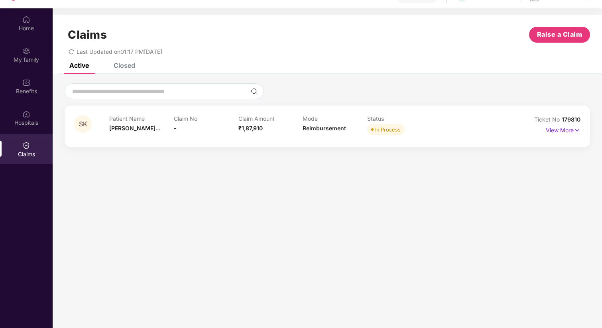 The width and height of the screenshot is (602, 328). Describe the element at coordinates (124, 65) in the screenshot. I see `div: Closed` at that location.